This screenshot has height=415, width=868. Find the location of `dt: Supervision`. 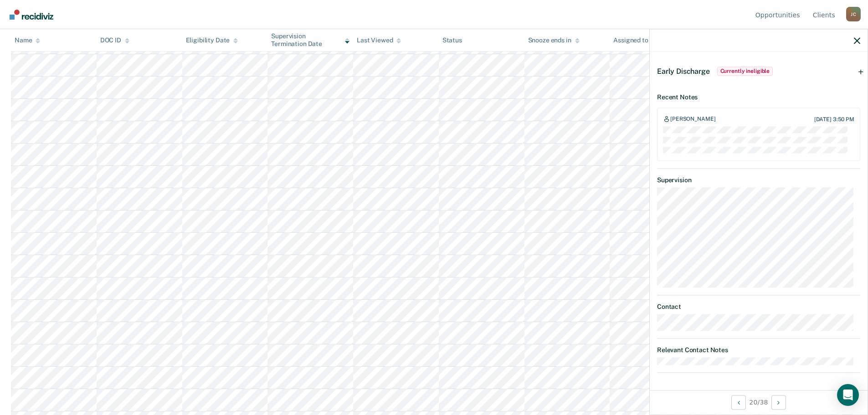

dt: Supervision is located at coordinates (759, 180).